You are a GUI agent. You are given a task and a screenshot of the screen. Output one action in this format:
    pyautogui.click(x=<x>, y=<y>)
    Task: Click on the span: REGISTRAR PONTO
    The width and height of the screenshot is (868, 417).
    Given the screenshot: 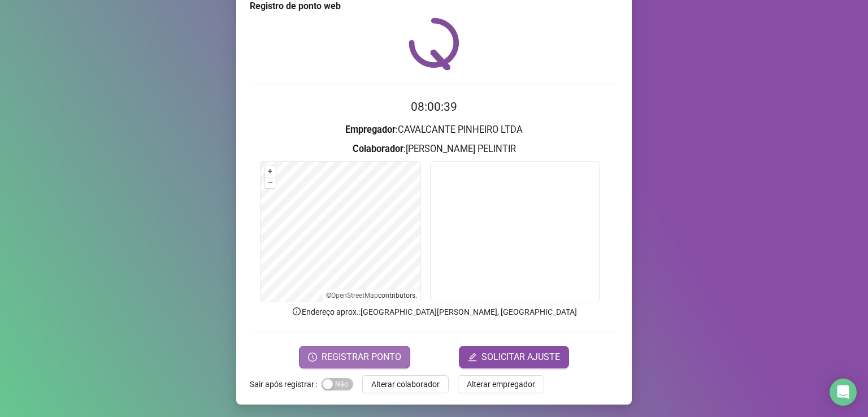 What is the action you would take?
    pyautogui.click(x=361, y=357)
    